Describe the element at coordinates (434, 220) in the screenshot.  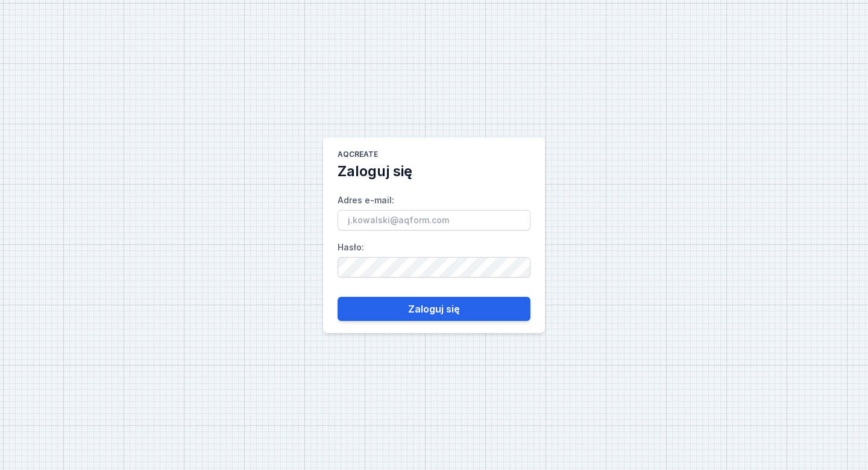
I see `input: Adres e-mail:` at that location.